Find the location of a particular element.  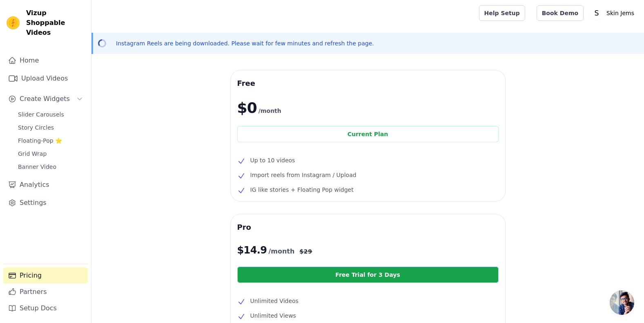

span: Unlimited Views is located at coordinates (273, 316).